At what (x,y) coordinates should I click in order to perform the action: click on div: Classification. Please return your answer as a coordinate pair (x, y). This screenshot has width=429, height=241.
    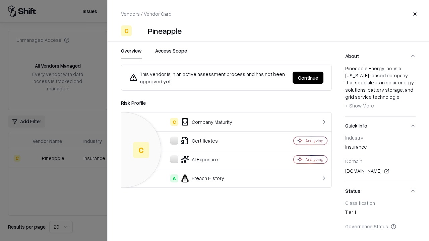
    Looking at the image, I should click on (380, 203).